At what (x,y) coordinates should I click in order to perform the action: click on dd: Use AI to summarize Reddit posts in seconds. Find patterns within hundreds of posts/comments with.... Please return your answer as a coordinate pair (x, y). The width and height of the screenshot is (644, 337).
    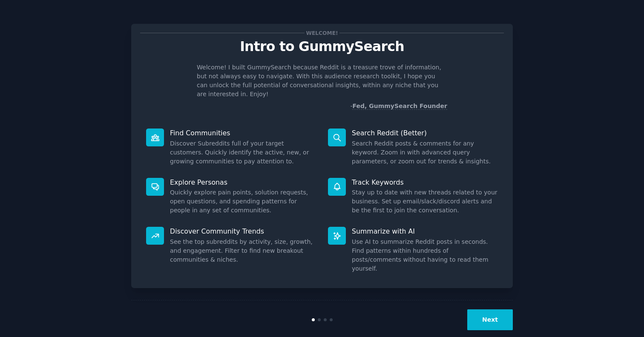
    Looking at the image, I should click on (424, 255).